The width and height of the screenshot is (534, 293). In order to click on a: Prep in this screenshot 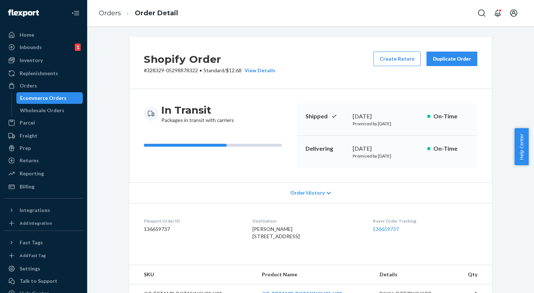, I will do `click(44, 148)`.